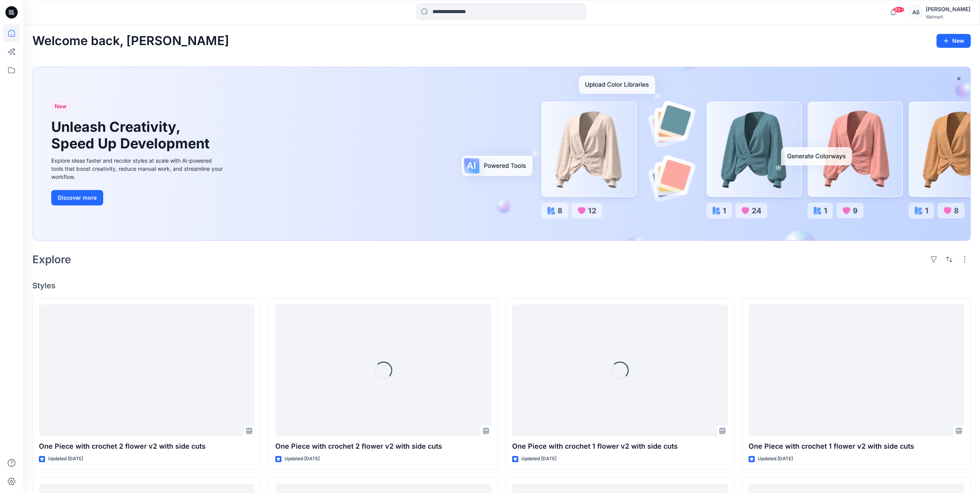 The image size is (980, 493). I want to click on a: Discover more, so click(138, 198).